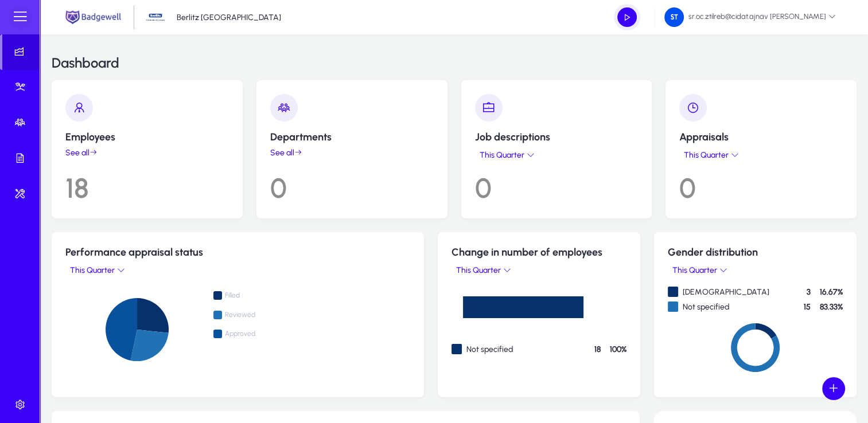  What do you see at coordinates (539, 252) in the screenshot?
I see `h5: Change in number of employees` at bounding box center [539, 252].